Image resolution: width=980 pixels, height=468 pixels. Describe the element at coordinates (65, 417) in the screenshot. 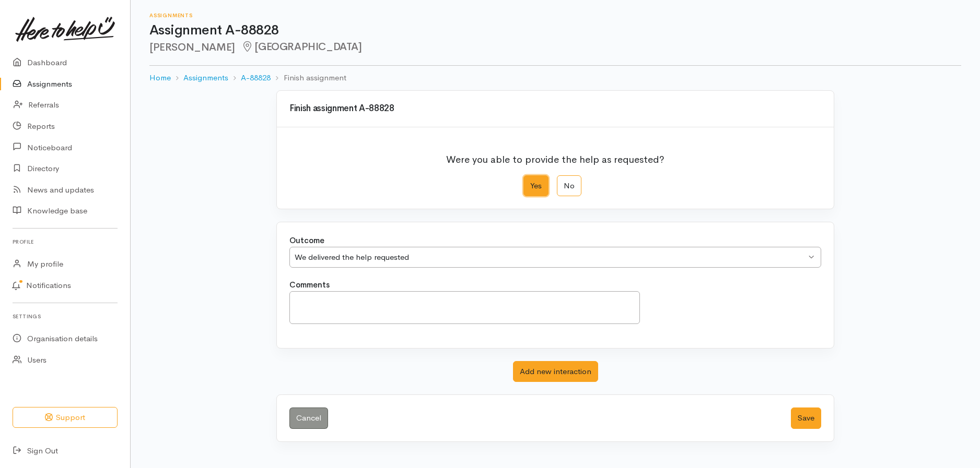

I see `button: Support` at that location.